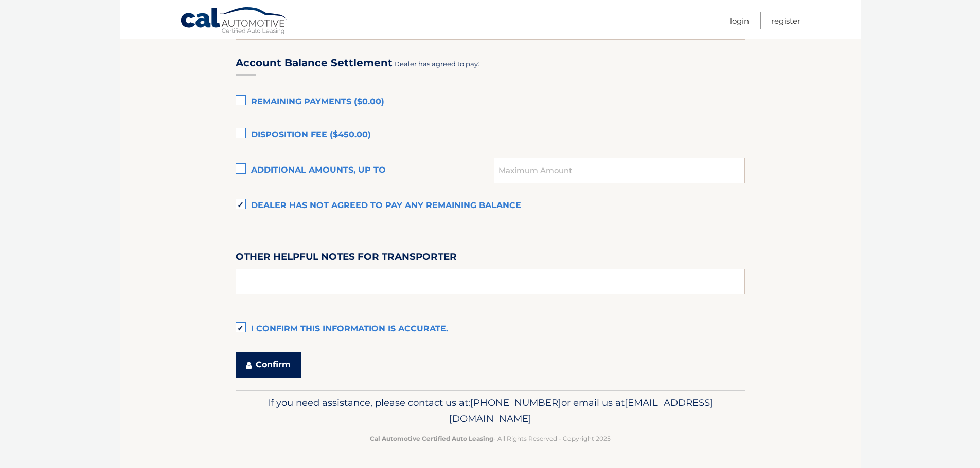 The image size is (980, 468). Describe the element at coordinates (314, 62) in the screenshot. I see `h3: Account Balance Settlement` at that location.